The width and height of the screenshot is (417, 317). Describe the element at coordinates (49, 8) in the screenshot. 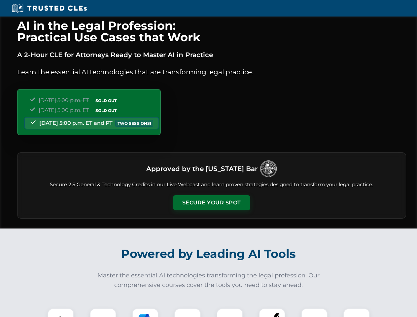

I see `img: Trusted CLEs` at that location.